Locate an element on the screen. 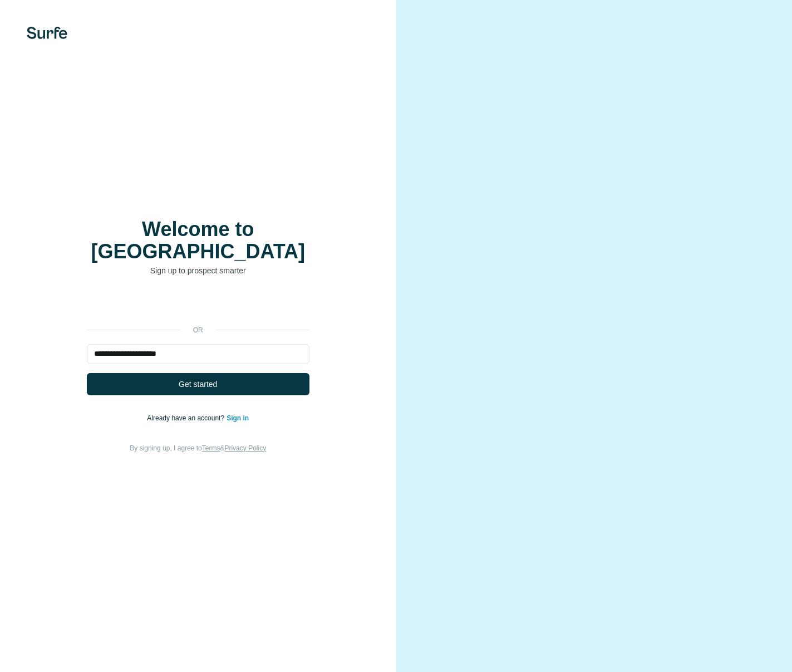 This screenshot has height=672, width=792. p: Sign up to prospect smarter is located at coordinates (198, 271).